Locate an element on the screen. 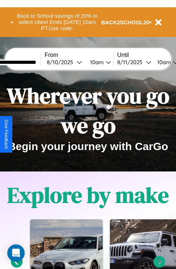  b: BACK2SCHOOL20 is located at coordinates (125, 22).